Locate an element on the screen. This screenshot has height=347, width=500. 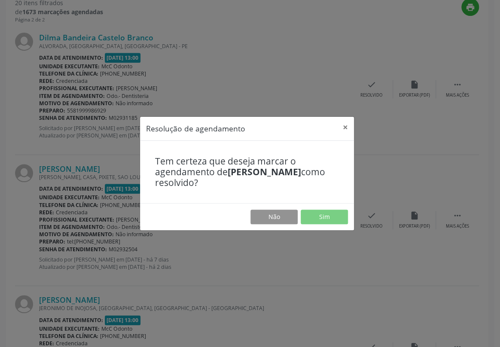
button: Close is located at coordinates (345, 127).